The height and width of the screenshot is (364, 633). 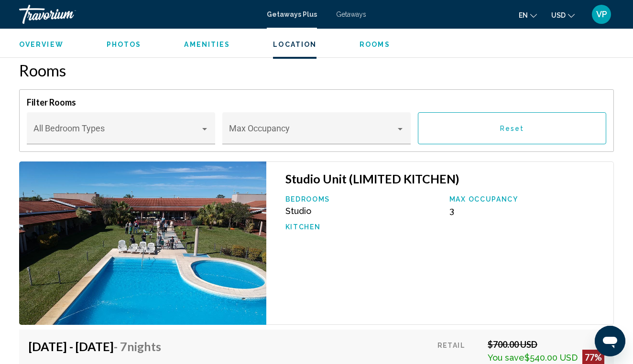 I want to click on span: $540.00 USD, so click(x=551, y=357).